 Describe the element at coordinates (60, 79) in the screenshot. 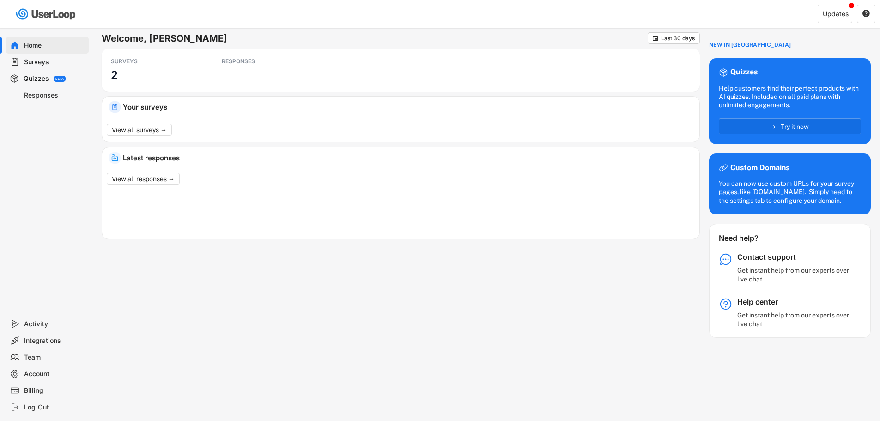

I see `div: BETA` at that location.